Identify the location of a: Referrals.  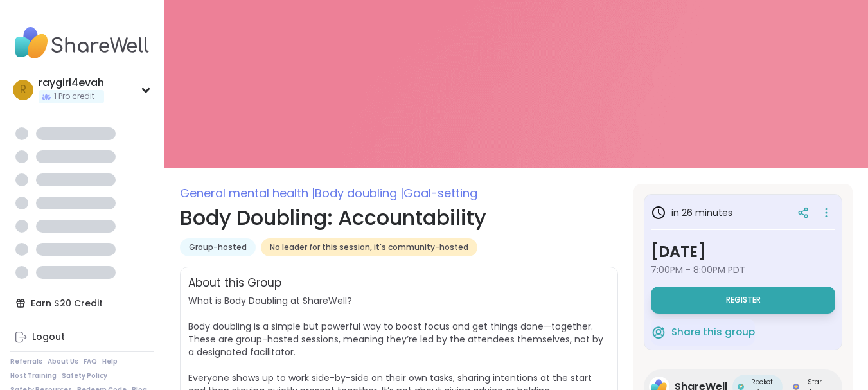
(26, 361).